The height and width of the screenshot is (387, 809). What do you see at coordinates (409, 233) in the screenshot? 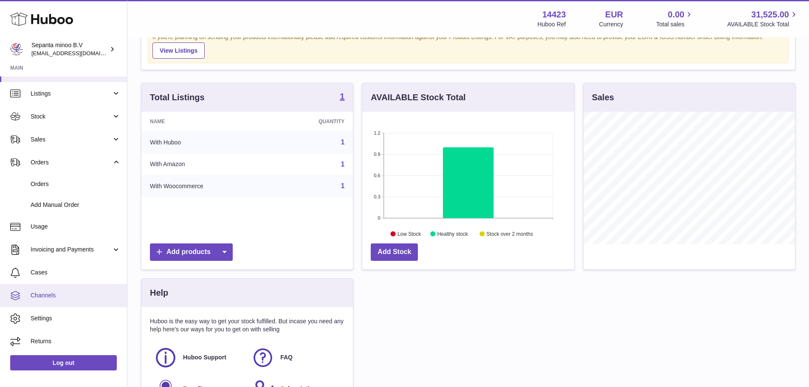
I see `text: Low Stock` at bounding box center [409, 233].